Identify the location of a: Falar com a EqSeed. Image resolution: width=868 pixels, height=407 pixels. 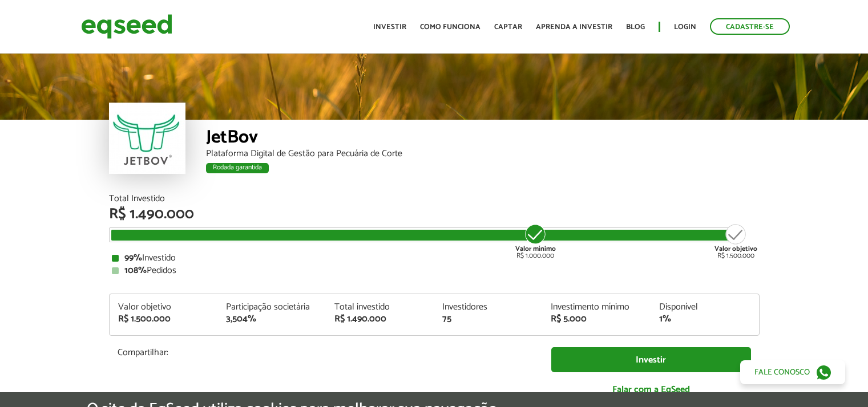
(651, 389).